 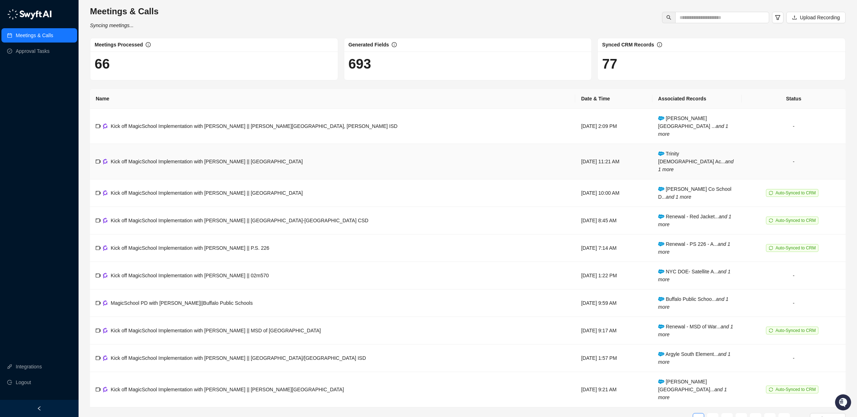 What do you see at coordinates (126, 71) in the screenshot?
I see `button: Start new chat` at bounding box center [126, 71].